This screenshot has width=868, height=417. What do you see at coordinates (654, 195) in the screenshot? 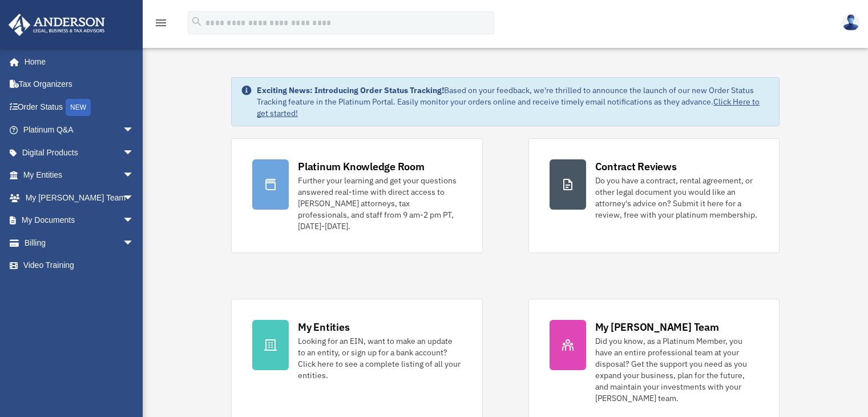
I see `a: Contract Reviews Do you have a contract, rental agreement, or other legal document you would like...` at bounding box center [654, 195].